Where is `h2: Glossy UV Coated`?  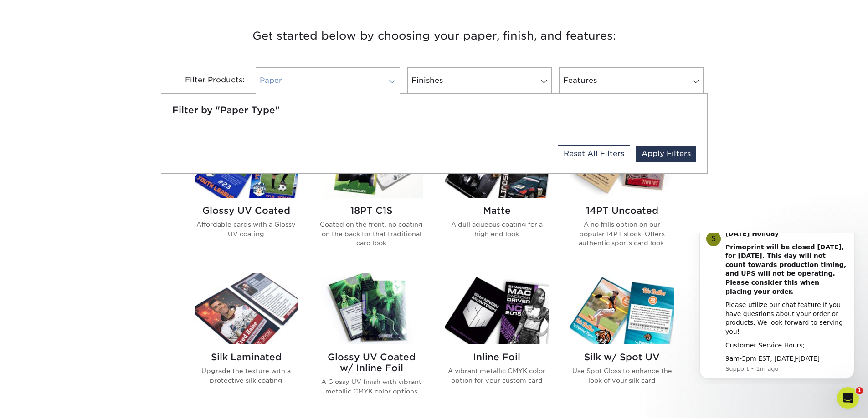 h2: Glossy UV Coated is located at coordinates (246, 210).